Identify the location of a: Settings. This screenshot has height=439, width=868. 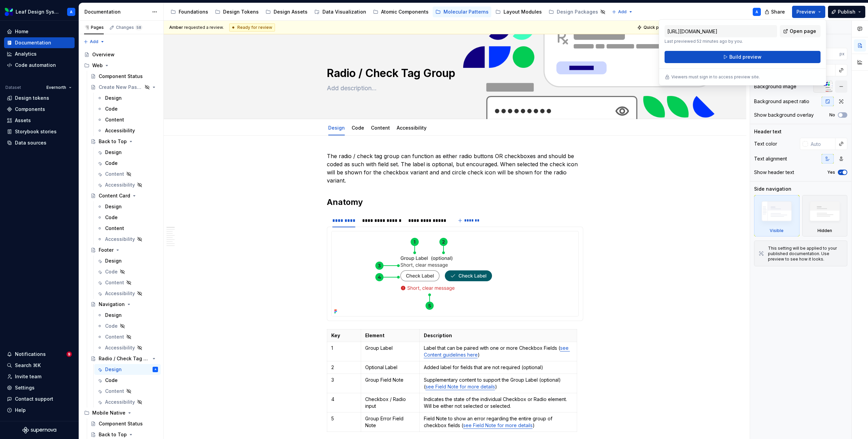
(39, 388).